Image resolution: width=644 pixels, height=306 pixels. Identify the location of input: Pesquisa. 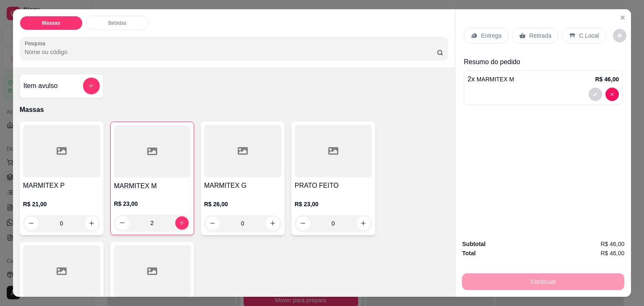
(231, 52).